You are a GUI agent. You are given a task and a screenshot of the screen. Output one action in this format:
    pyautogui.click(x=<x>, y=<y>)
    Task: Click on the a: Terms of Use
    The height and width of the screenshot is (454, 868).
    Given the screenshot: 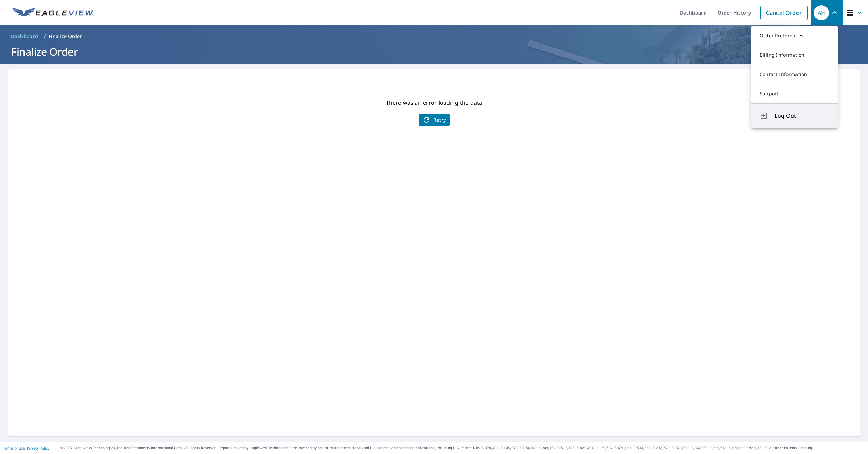 What is the action you would take?
    pyautogui.click(x=14, y=449)
    